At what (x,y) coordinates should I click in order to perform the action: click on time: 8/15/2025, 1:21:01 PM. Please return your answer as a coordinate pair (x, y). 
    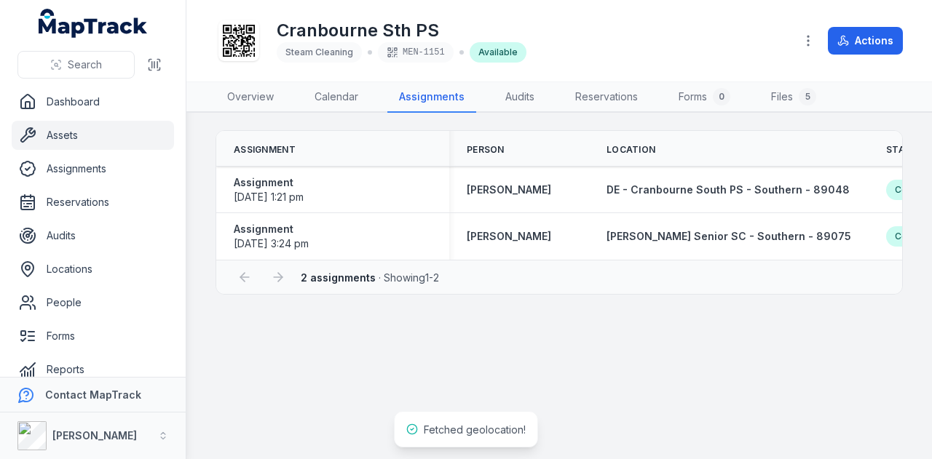
    Looking at the image, I should click on (269, 197).